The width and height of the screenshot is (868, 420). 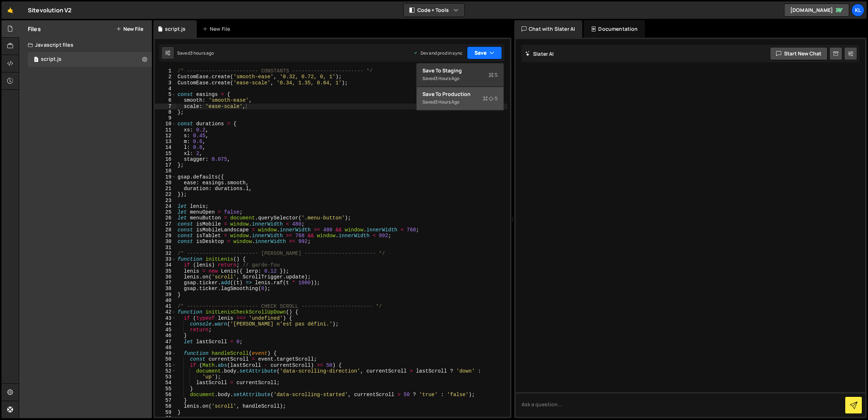 What do you see at coordinates (166, 224) in the screenshot?
I see `div: 27` at bounding box center [166, 224].